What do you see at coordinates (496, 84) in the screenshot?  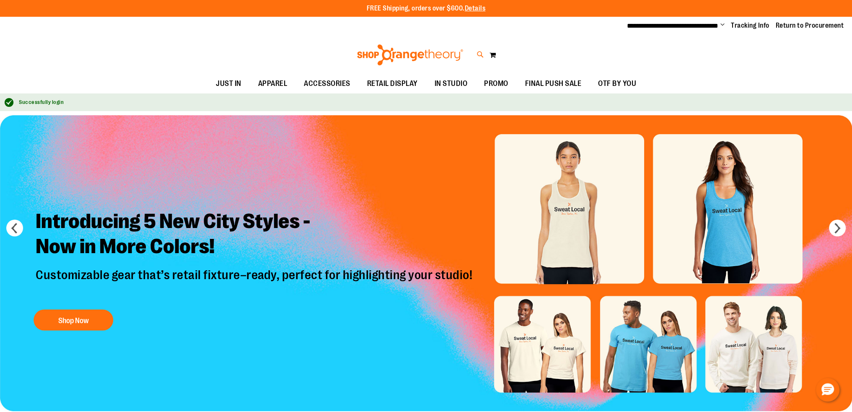 I see `a: PROMO` at bounding box center [496, 84].